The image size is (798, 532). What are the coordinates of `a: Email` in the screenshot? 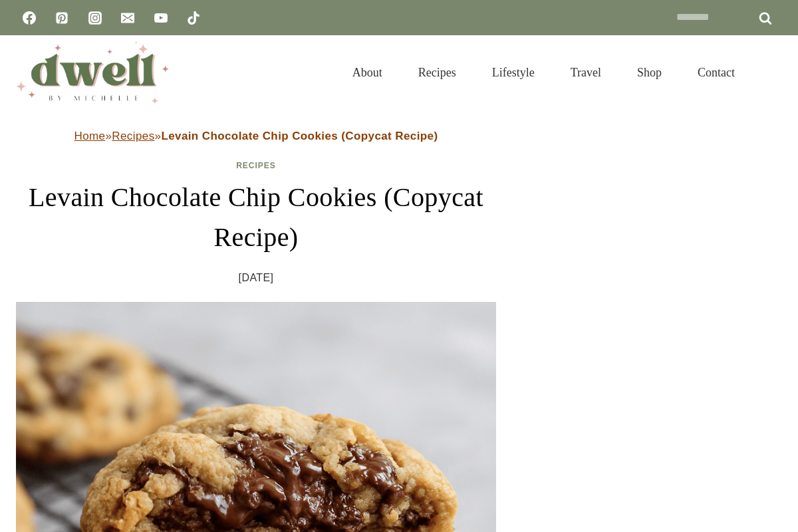 It's located at (128, 18).